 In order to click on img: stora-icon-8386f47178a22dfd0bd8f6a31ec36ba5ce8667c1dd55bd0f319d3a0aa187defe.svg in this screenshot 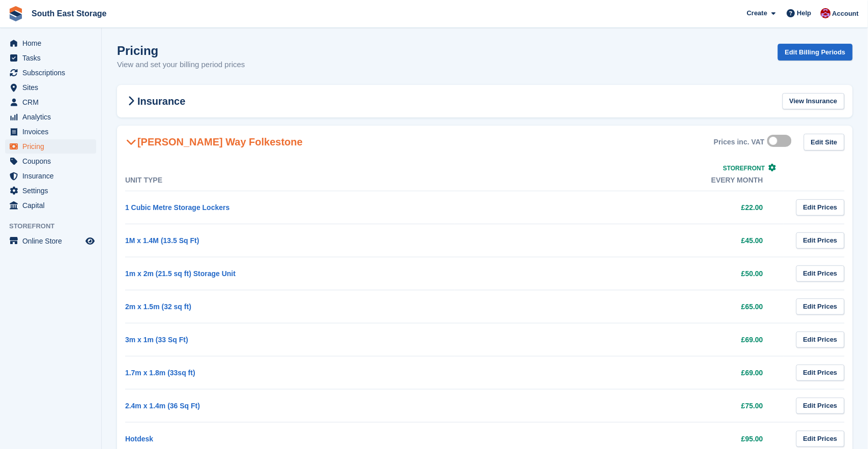, I will do `click(15, 14)`.